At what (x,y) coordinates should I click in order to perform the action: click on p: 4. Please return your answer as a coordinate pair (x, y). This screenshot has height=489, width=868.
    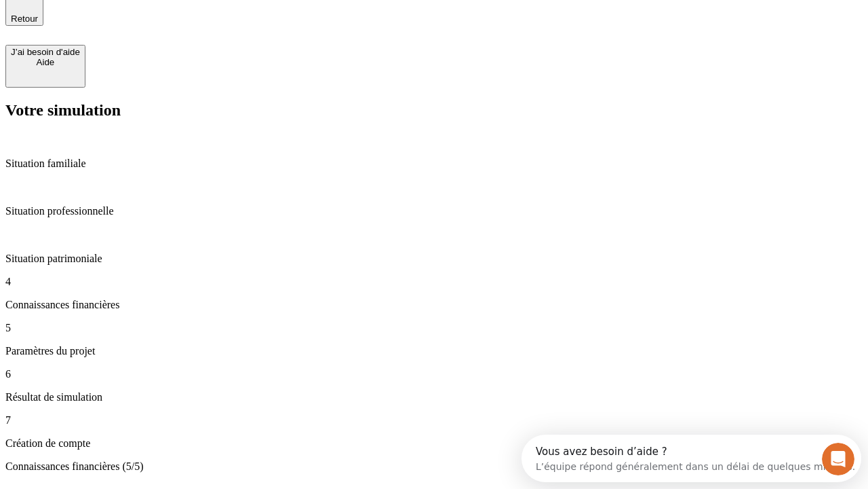
    Looking at the image, I should click on (434, 282).